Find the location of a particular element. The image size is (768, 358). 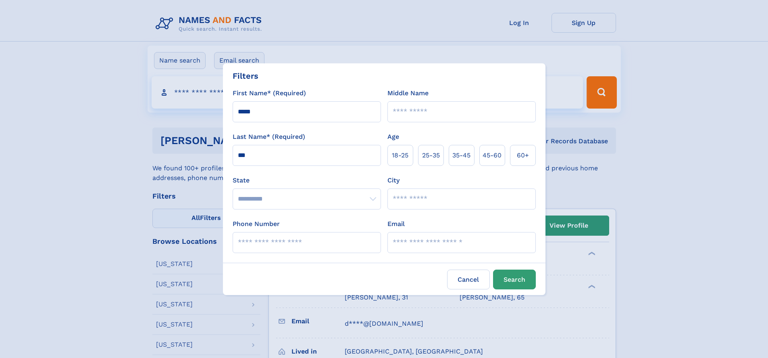

label: Cancel is located at coordinates (468, 279).